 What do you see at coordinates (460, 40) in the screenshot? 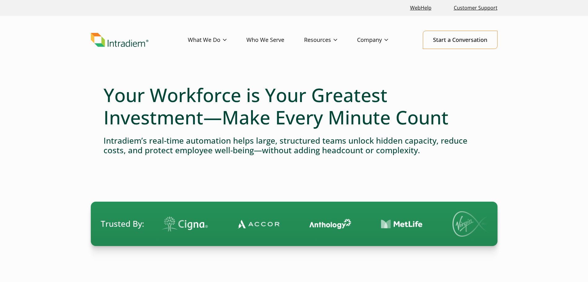
I see `a: Start a Conversation` at bounding box center [460, 40].